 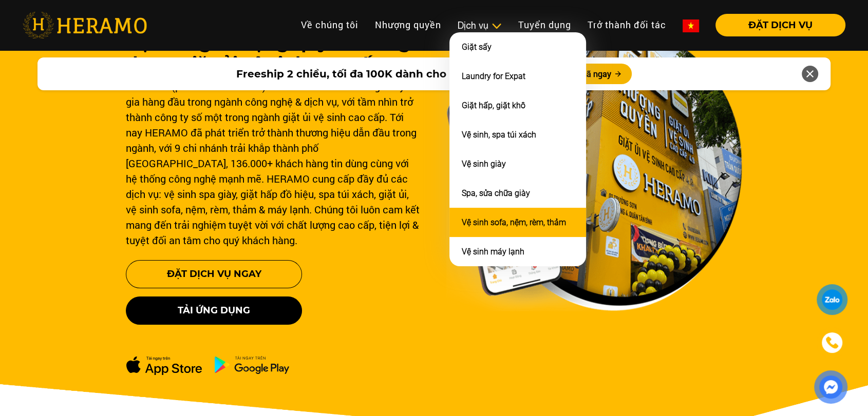 What do you see at coordinates (164, 365) in the screenshot?
I see `img: apple-dowload` at bounding box center [164, 365].